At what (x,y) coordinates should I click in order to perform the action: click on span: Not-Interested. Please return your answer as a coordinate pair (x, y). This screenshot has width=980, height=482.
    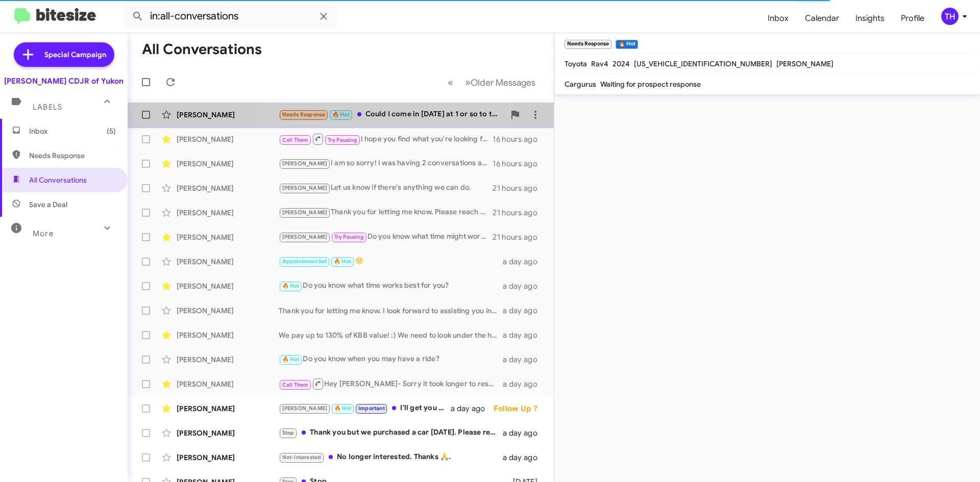
    Looking at the image, I should click on (302, 457).